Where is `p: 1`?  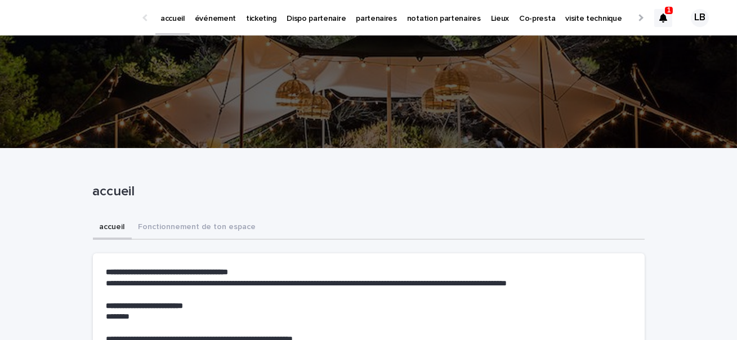
p: 1 is located at coordinates (669, 10).